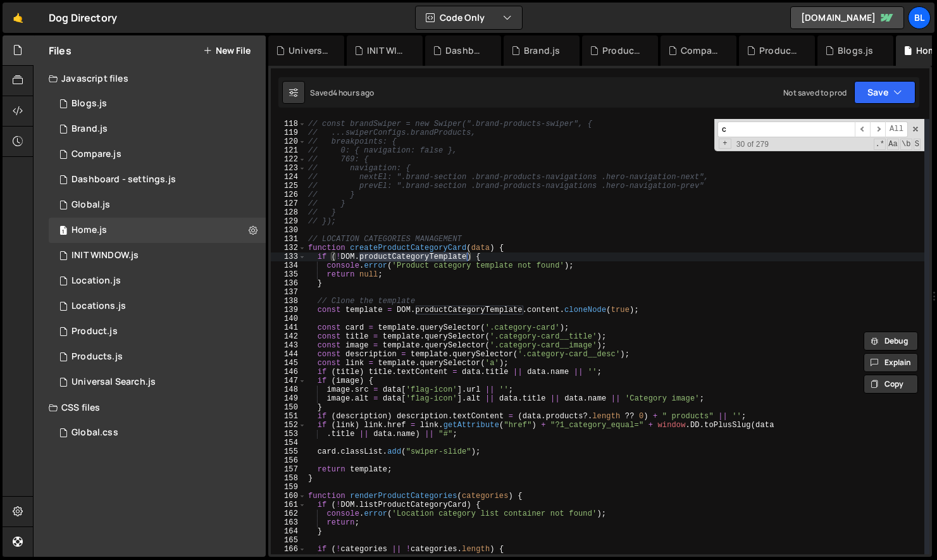 This screenshot has width=937, height=560. I want to click on div: 16220/44321.js, so click(157, 103).